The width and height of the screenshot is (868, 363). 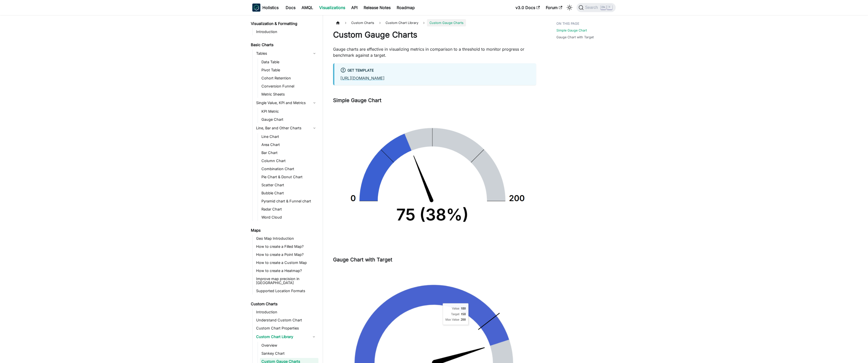 I want to click on a: Simple Gauge Chart, so click(x=572, y=30).